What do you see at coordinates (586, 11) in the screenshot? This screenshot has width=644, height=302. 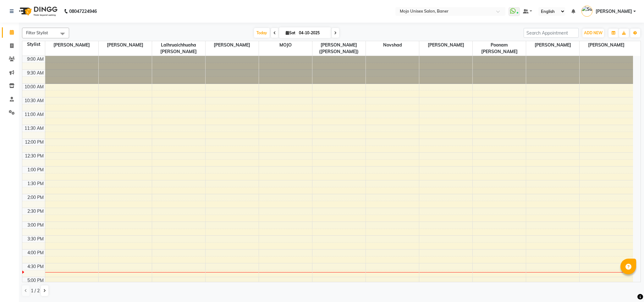 I see `img: Sunita Netke` at bounding box center [586, 11].